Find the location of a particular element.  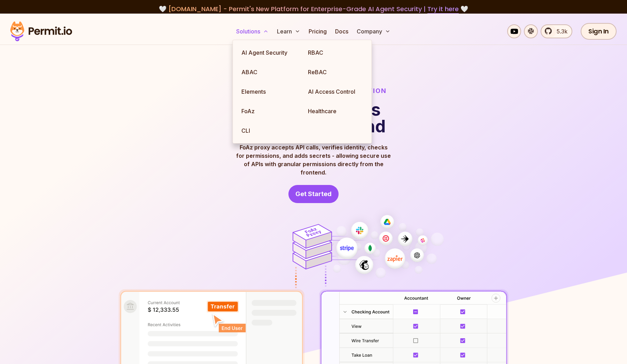

p: FoAz proxy accepts API calls, verifies identity, checks for permissions, and adds secrets - allow... is located at coordinates (314, 160).